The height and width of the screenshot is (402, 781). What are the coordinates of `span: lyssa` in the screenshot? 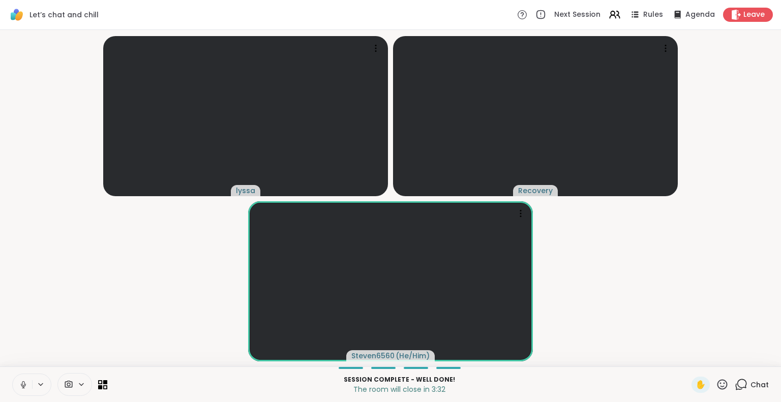 It's located at (246, 191).